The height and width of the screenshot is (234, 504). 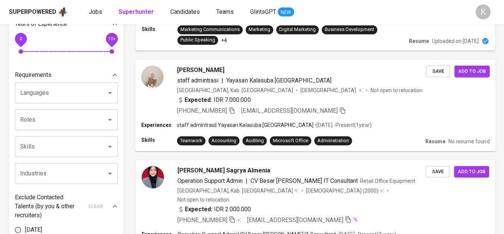 I want to click on p: Years of Experience, so click(x=41, y=24).